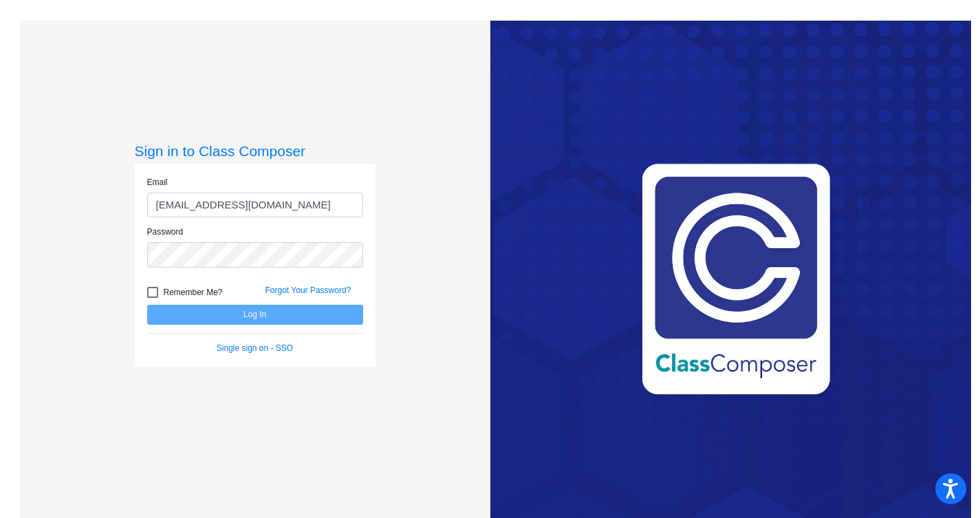  What do you see at coordinates (165, 232) in the screenshot?
I see `label: Password` at bounding box center [165, 232].